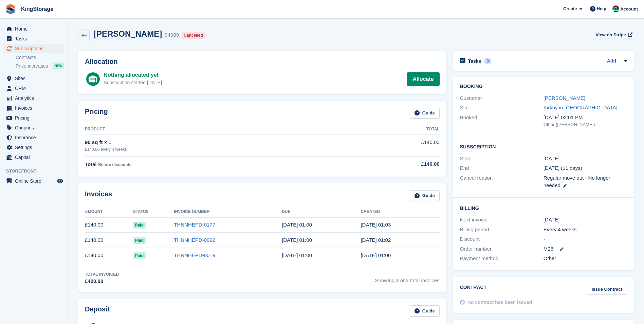  What do you see at coordinates (376, 255) in the screenshot?
I see `time: 2025-07-12 00:00:32 UTC` at bounding box center [376, 255].